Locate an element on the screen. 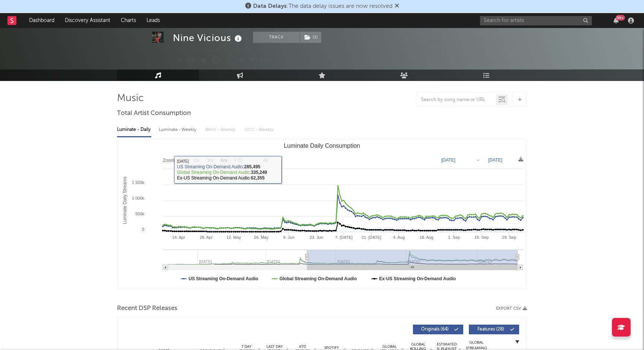 The height and width of the screenshot is (350, 644). text: 0 is located at coordinates (143, 229).